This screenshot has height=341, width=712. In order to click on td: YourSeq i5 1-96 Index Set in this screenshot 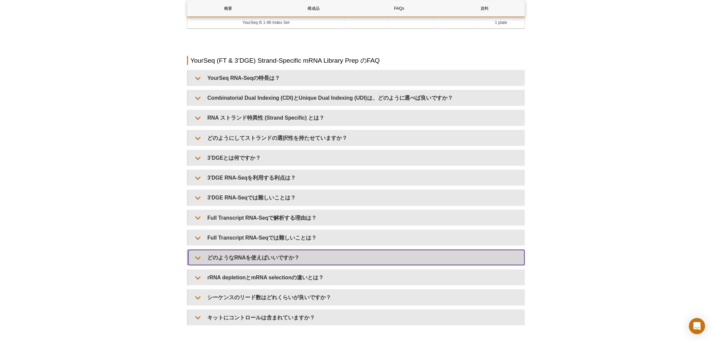, I will do `click(266, 23)`.